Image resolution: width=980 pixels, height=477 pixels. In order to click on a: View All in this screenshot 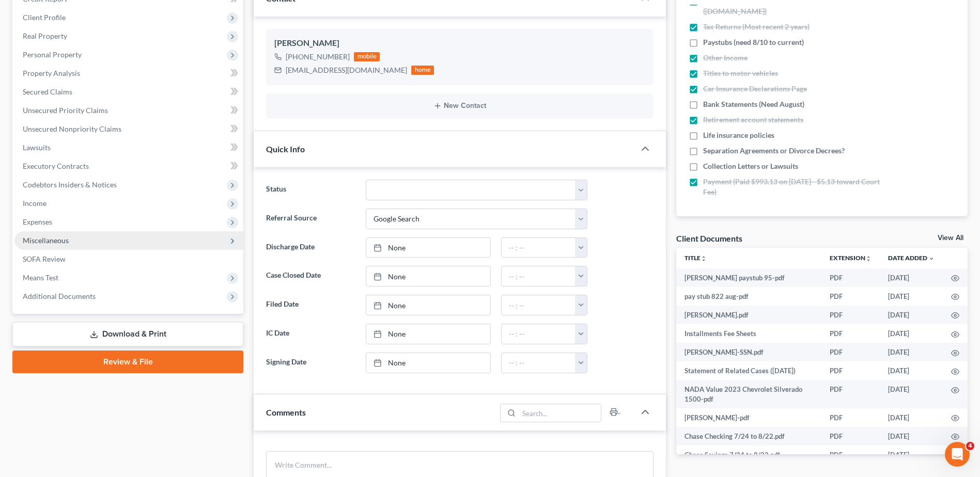, I will do `click(950, 238)`.